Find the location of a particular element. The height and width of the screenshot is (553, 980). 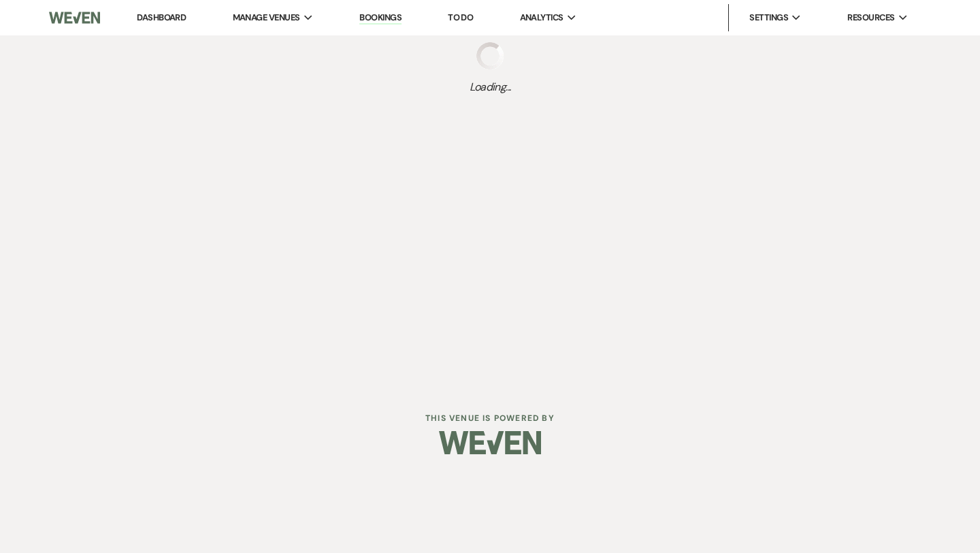

a: Dashboard is located at coordinates (161, 17).